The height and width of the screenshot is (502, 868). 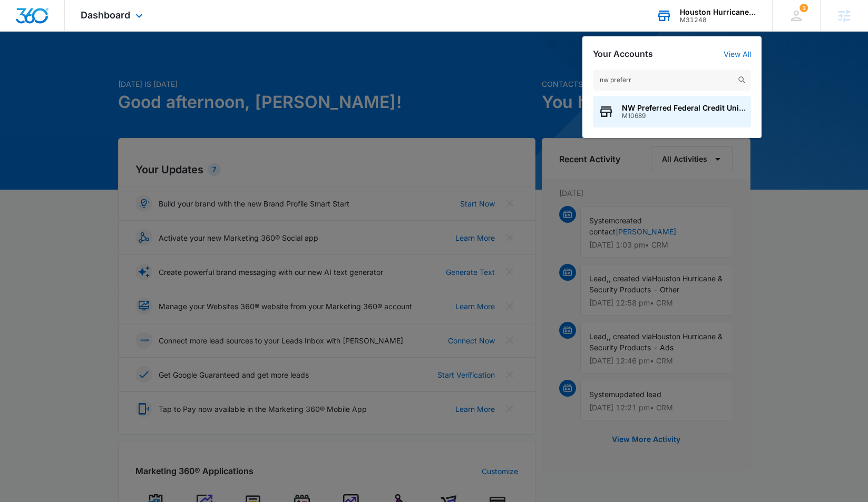 What do you see at coordinates (623, 54) in the screenshot?
I see `h2: Your Accounts` at bounding box center [623, 54].